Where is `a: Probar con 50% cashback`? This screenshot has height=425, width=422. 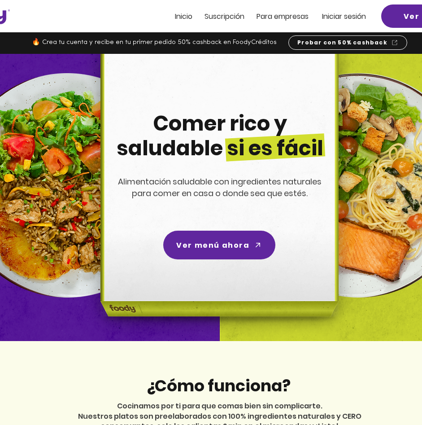
a: Probar con 50% cashback is located at coordinates (348, 43).